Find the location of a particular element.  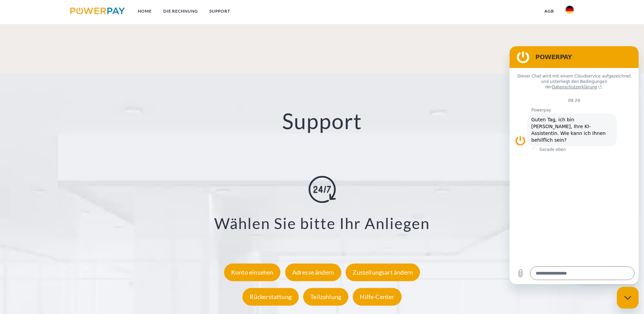

p: Powerpay is located at coordinates (76, 64).